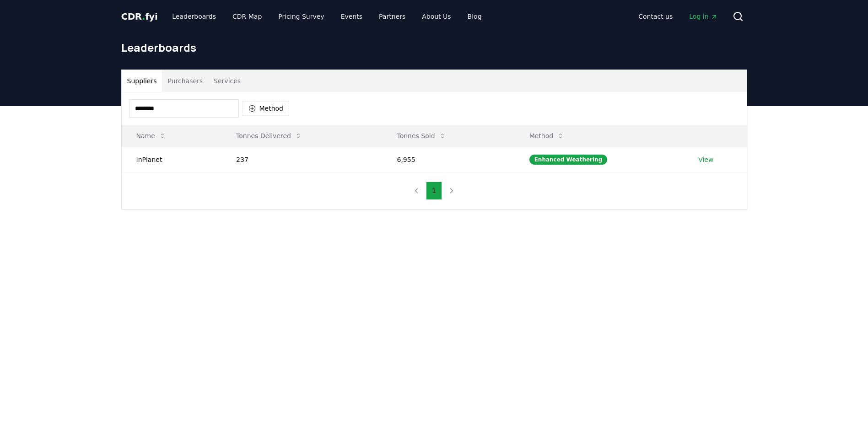 The width and height of the screenshot is (868, 440). What do you see at coordinates (194, 17) in the screenshot?
I see `a: Leaderboards` at bounding box center [194, 17].